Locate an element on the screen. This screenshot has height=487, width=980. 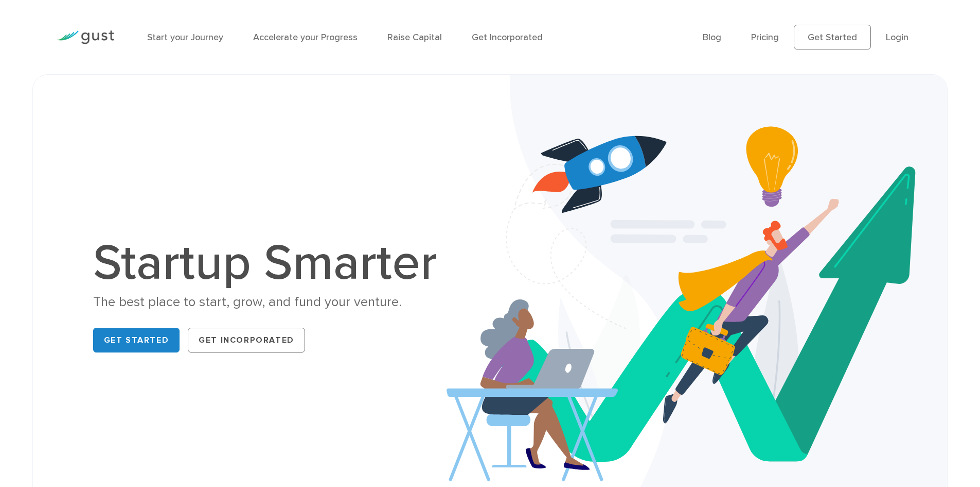
a: Blog is located at coordinates (713, 38).